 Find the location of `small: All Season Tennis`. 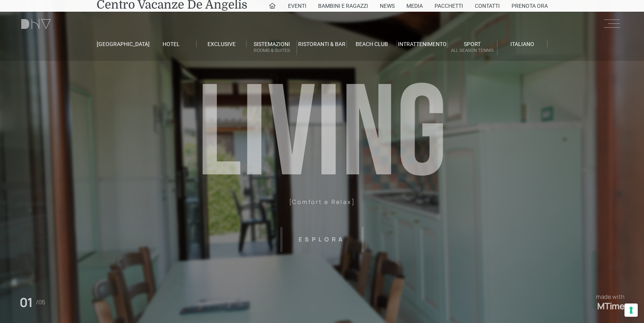

small: All Season Tennis is located at coordinates (472, 50).